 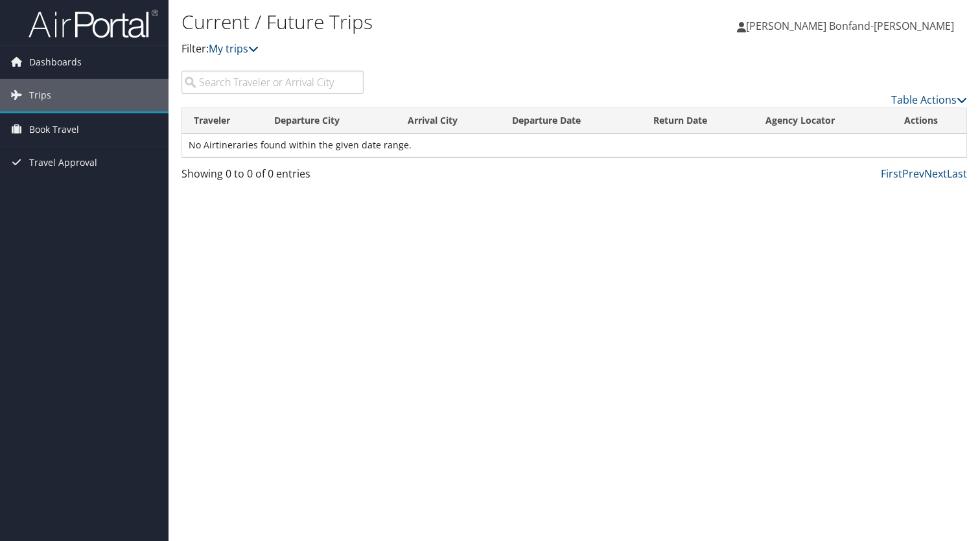 What do you see at coordinates (272, 177) in the screenshot?
I see `div: Showing 0 to 0 of 0 entries` at bounding box center [272, 177].